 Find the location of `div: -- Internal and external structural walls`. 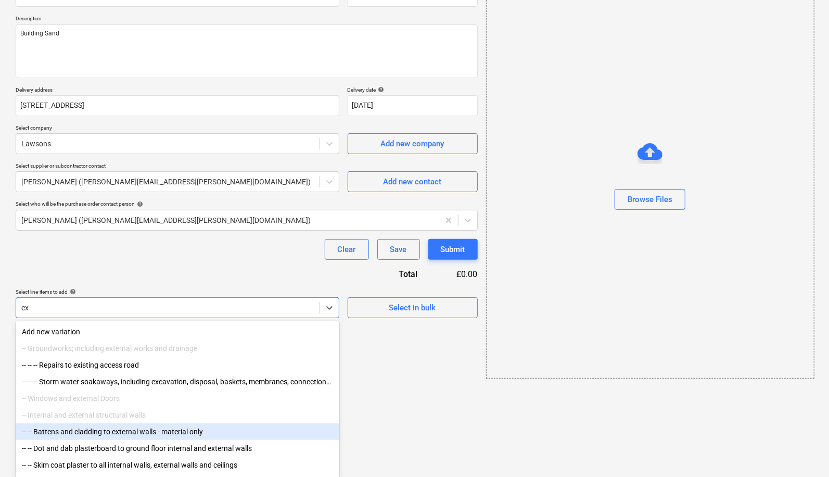

div: -- Internal and external structural walls is located at coordinates (177, 415).